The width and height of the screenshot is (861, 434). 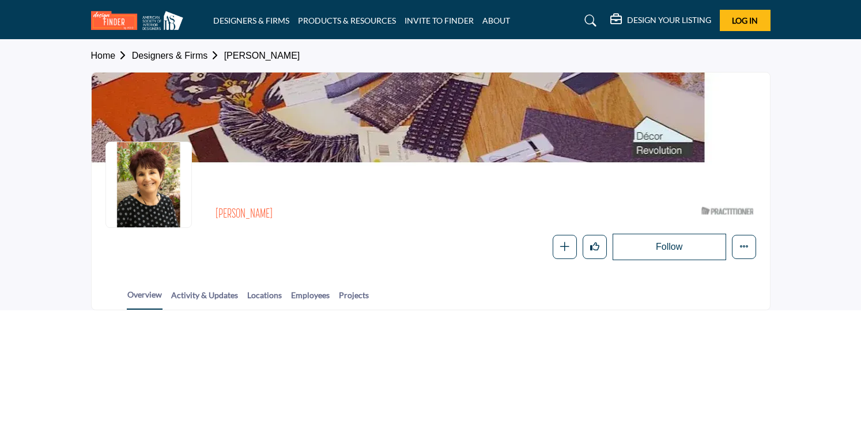 What do you see at coordinates (669, 247) in the screenshot?
I see `button: Follow` at bounding box center [669, 247].